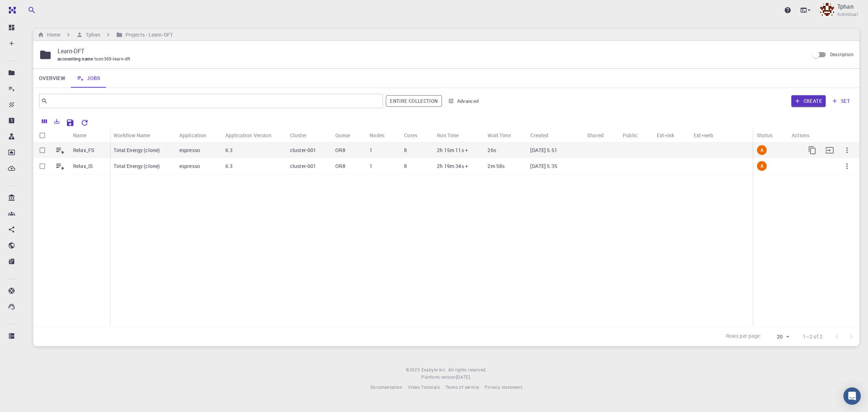 The width and height of the screenshot is (868, 412). I want to click on p: Rows per page:, so click(744, 336).